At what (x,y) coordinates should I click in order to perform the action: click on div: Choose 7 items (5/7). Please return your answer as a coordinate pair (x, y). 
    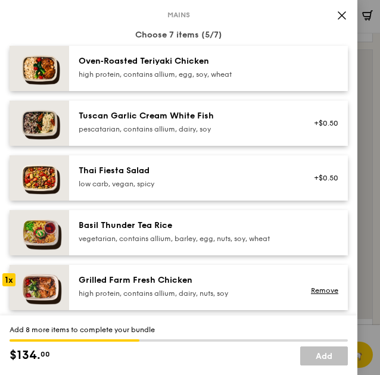
    Looking at the image, I should click on (179, 35).